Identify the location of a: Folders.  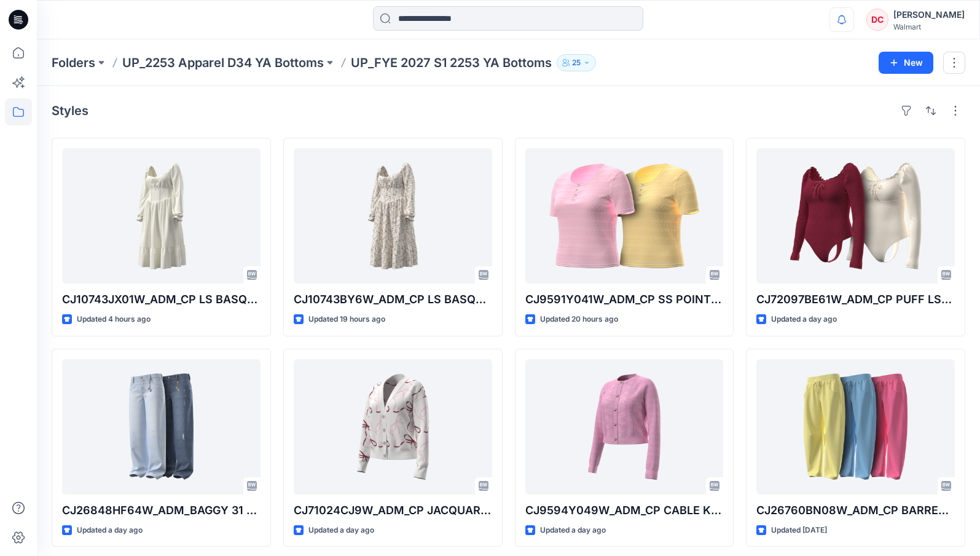
(73, 63).